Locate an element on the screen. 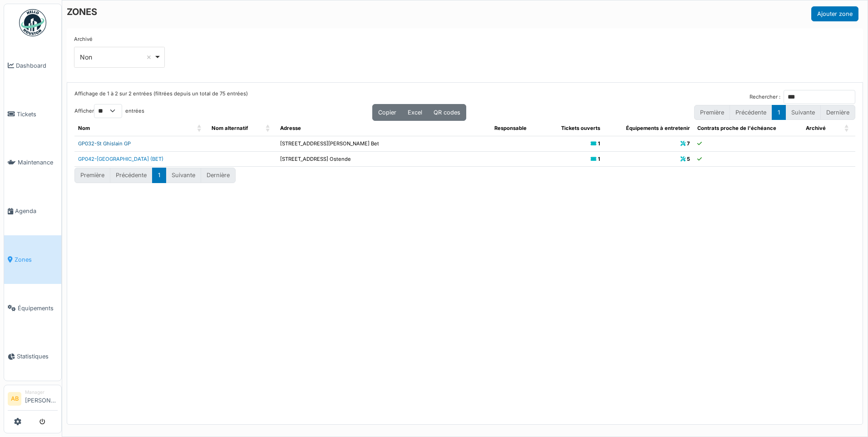  a: GP032-St Ghislain GP is located at coordinates (105, 144).